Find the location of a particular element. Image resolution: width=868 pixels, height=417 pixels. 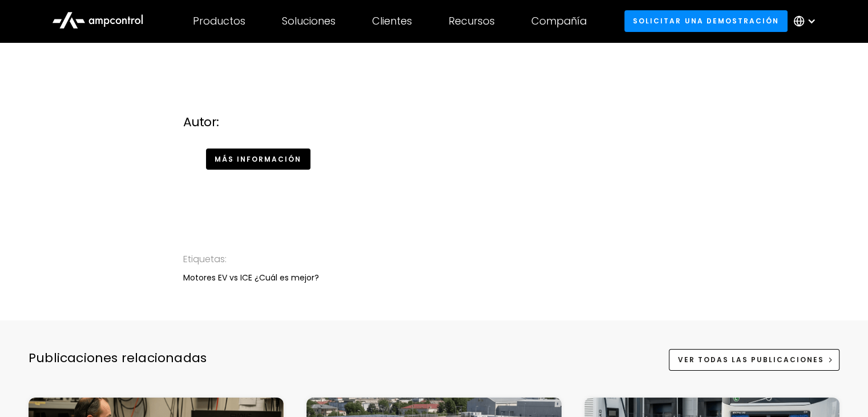

font: Soluciones is located at coordinates (309, 21).